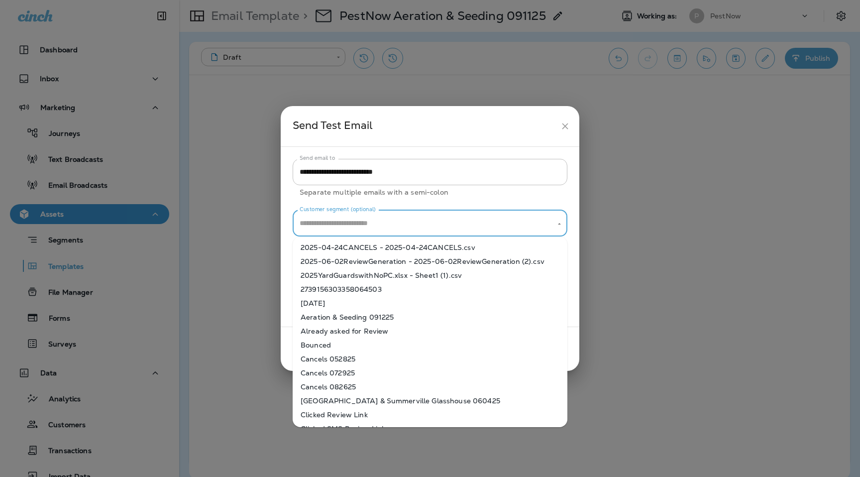  I want to click on label: Customer segment (optional), so click(337, 209).